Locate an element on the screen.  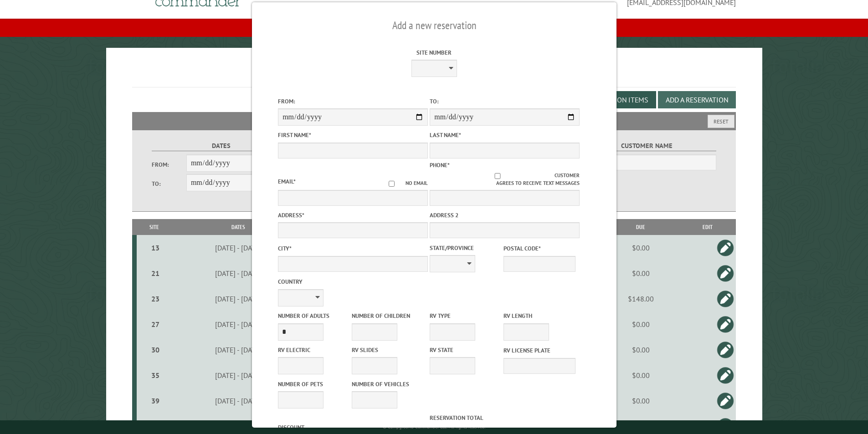
label: Postal Code is located at coordinates (540, 248).